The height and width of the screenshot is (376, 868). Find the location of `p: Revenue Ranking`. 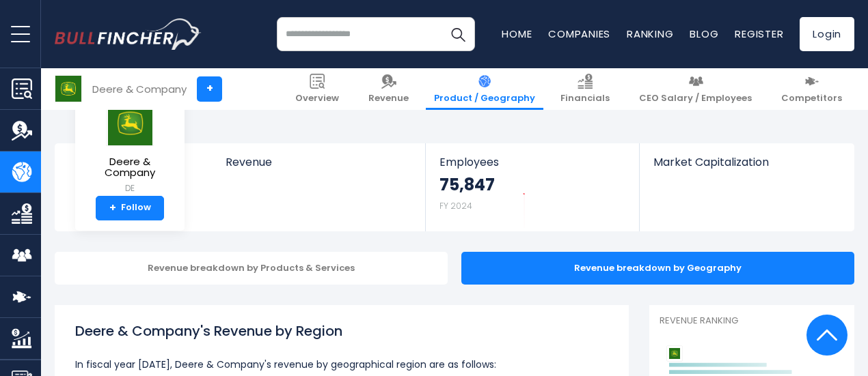

p: Revenue Ranking is located at coordinates (752, 321).